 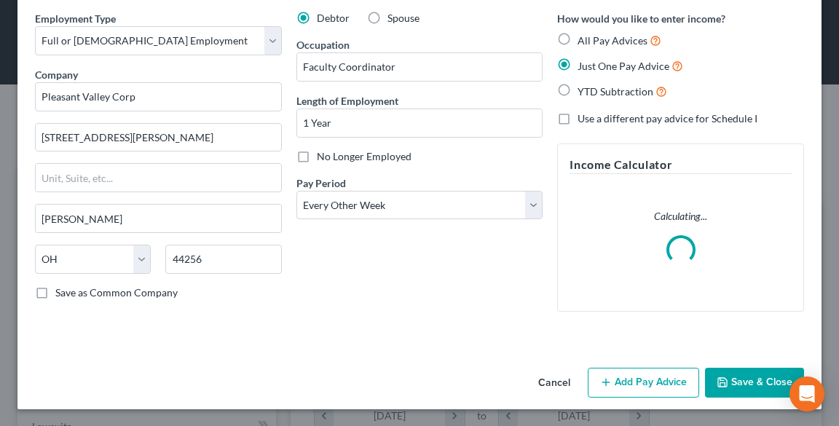 I want to click on span: Save as Common Company, so click(x=116, y=292).